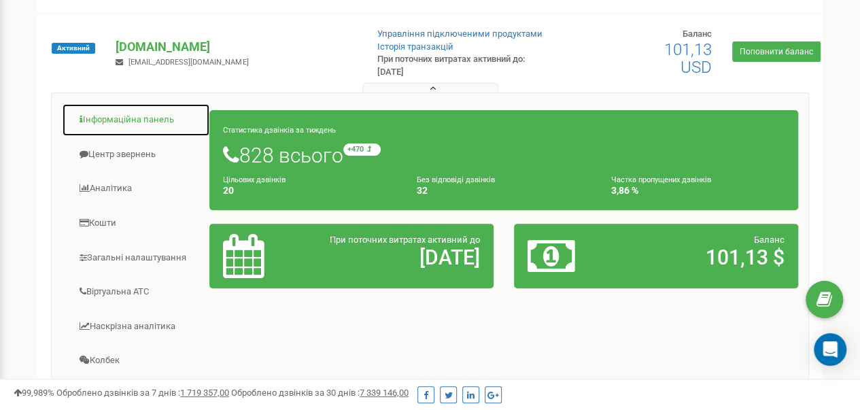 This screenshot has height=410, width=860. Describe the element at coordinates (460, 33) in the screenshot. I see `a: Управління підключеними продуктами` at that location.